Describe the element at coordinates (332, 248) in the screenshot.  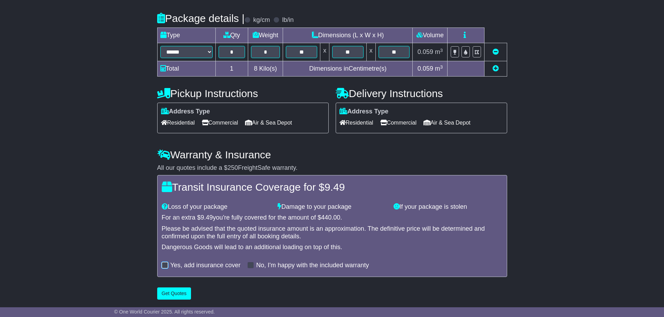
I see `div: Dangerous Goods will lead to an additional loading on top of this.` at that location.